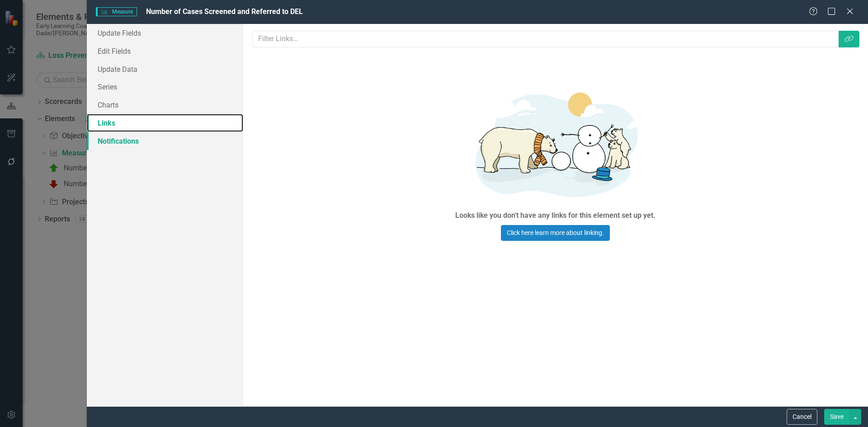 The image size is (868, 427). What do you see at coordinates (116, 12) in the screenshot?
I see `span: Measure` at bounding box center [116, 12].